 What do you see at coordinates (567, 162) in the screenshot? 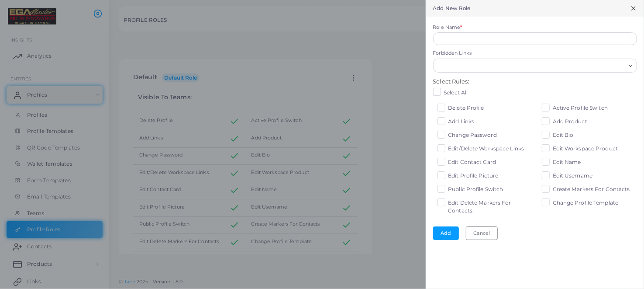
I see `span: Edit Name` at bounding box center [567, 162].